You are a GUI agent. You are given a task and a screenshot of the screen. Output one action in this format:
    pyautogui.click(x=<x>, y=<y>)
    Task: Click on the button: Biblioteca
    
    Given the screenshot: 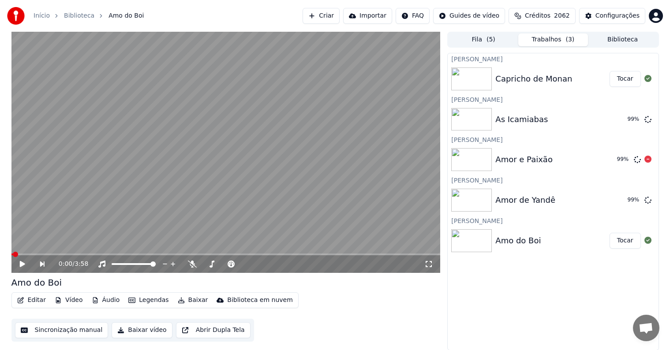 What is the action you would take?
    pyautogui.click(x=623, y=40)
    